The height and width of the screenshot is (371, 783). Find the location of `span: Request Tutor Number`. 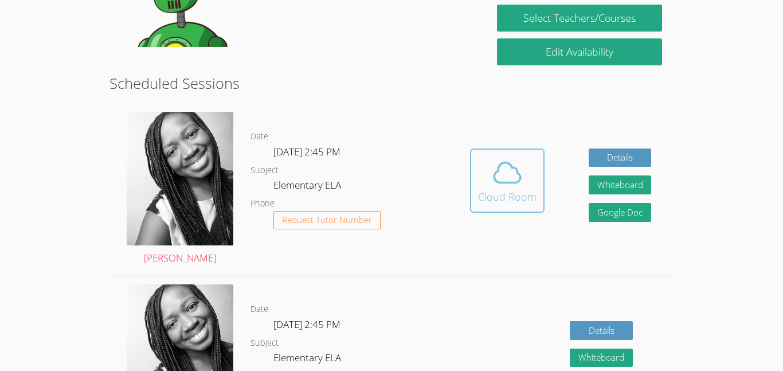

span: Request Tutor Number is located at coordinates (327, 219).